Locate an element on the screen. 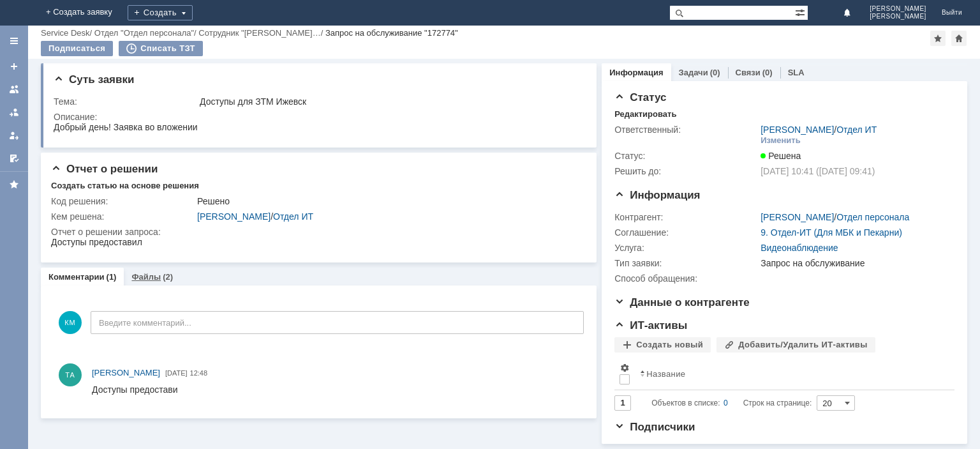  span: Решена is located at coordinates (780, 156).